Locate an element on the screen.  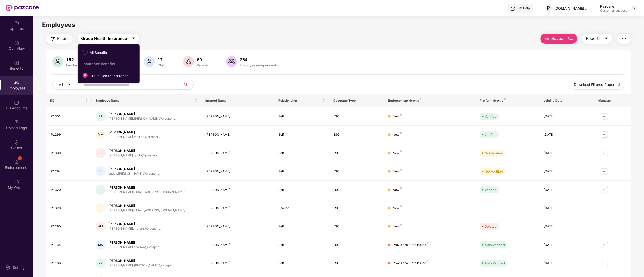
div: P1294 is located at coordinates (70, 172).